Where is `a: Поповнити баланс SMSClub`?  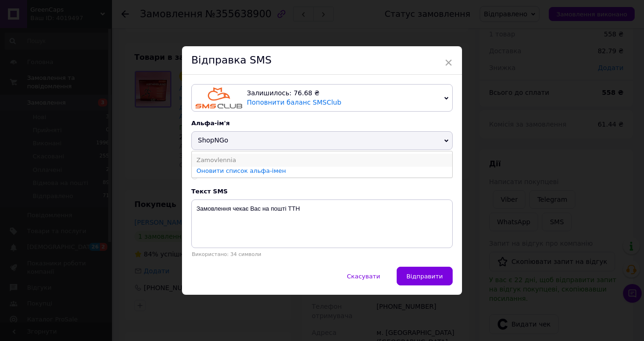
a: Поповнити баланс SMSClub is located at coordinates (294, 102).